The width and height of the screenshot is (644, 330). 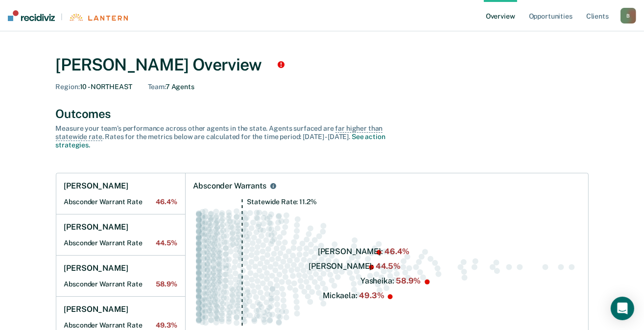 What do you see at coordinates (94, 87) in the screenshot?
I see `div: 10 - NORTHEAST` at bounding box center [94, 87].